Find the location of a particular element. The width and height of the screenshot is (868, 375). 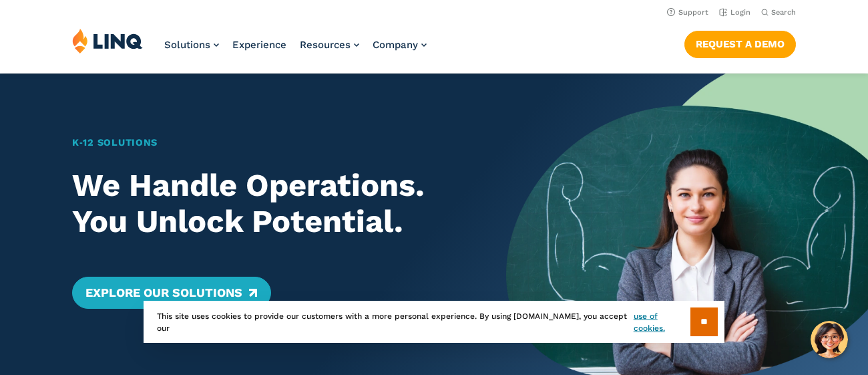

a: Request a Demo is located at coordinates (740, 44).